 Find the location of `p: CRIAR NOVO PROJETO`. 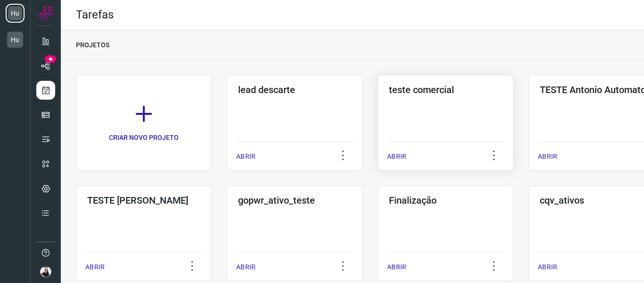

p: CRIAR NOVO PROJETO is located at coordinates (144, 137).